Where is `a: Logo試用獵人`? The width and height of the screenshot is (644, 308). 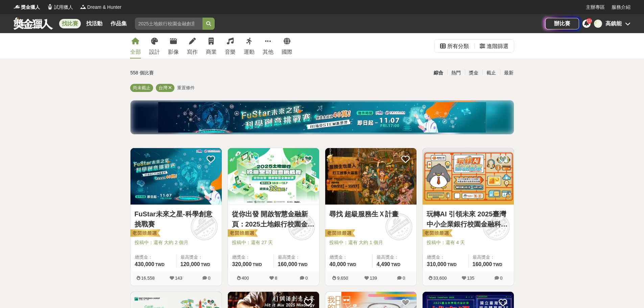
a: Logo試用獵人 is located at coordinates (60, 7).